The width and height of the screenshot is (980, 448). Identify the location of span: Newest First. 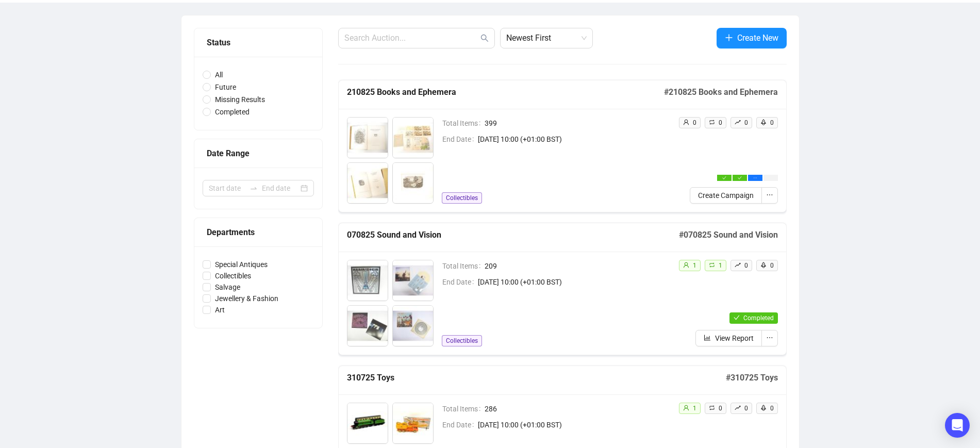
(547, 38).